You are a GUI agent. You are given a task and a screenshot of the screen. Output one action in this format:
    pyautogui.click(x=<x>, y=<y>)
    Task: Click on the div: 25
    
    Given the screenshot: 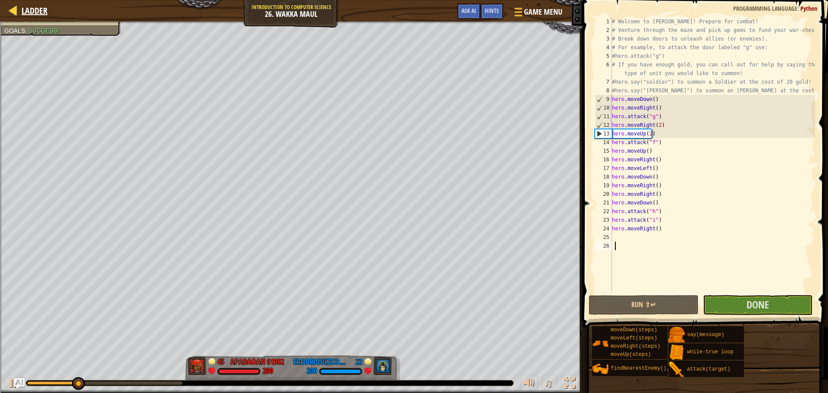 What is the action you would take?
    pyautogui.click(x=604, y=237)
    